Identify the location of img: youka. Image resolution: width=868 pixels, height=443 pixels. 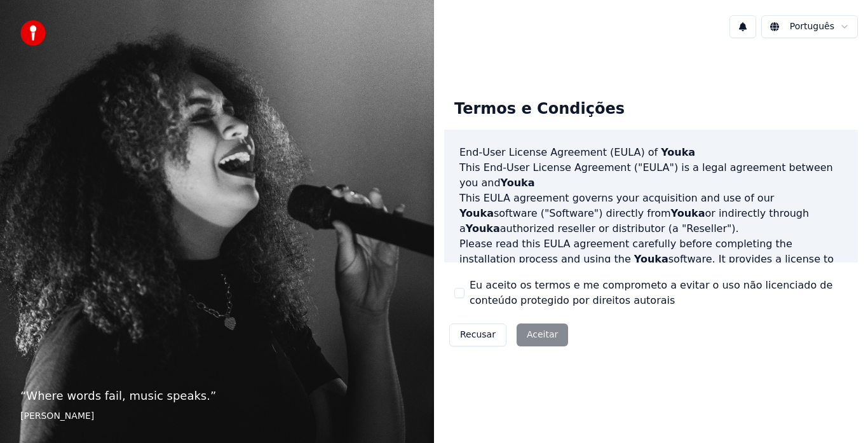
(33, 33).